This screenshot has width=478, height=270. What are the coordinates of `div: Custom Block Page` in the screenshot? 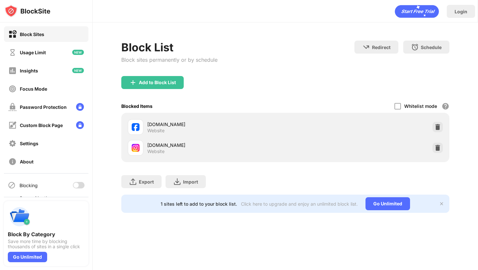 It's located at (41, 125).